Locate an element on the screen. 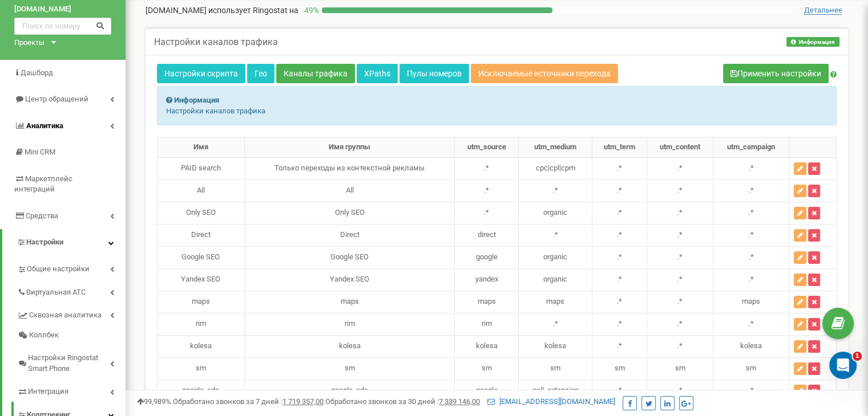 The height and width of the screenshot is (416, 868). p: 49 % is located at coordinates (310, 10).